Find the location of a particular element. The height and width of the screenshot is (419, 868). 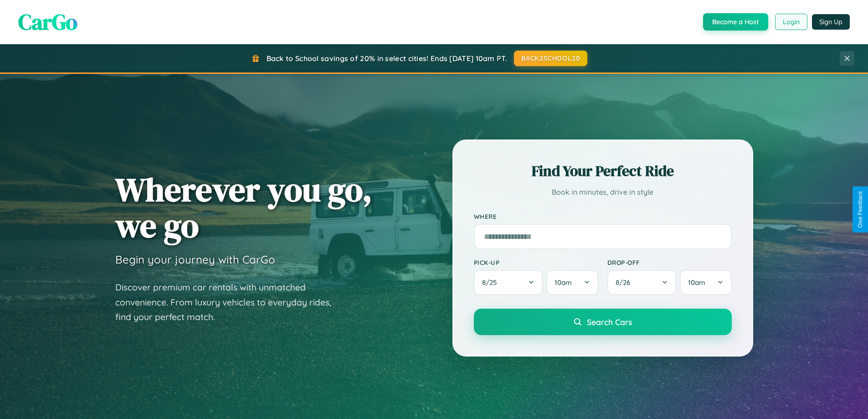

button: Sign Up is located at coordinates (831, 22).